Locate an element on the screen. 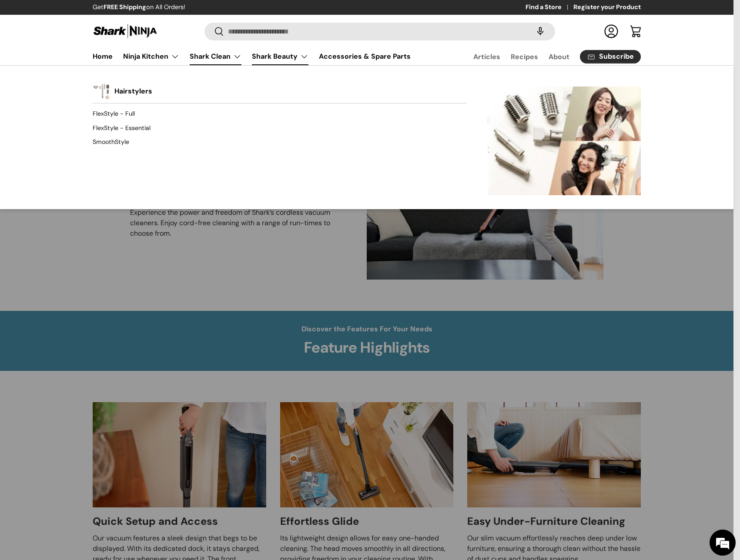 Image resolution: width=740 pixels, height=560 pixels. nav: Secondary is located at coordinates (546, 57).